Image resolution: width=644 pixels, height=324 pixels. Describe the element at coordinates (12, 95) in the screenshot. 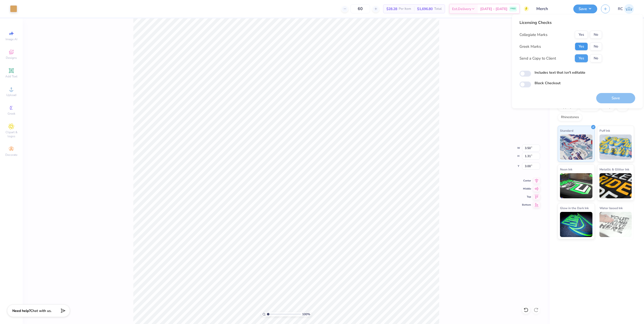

I see `span: Upload` at that location.